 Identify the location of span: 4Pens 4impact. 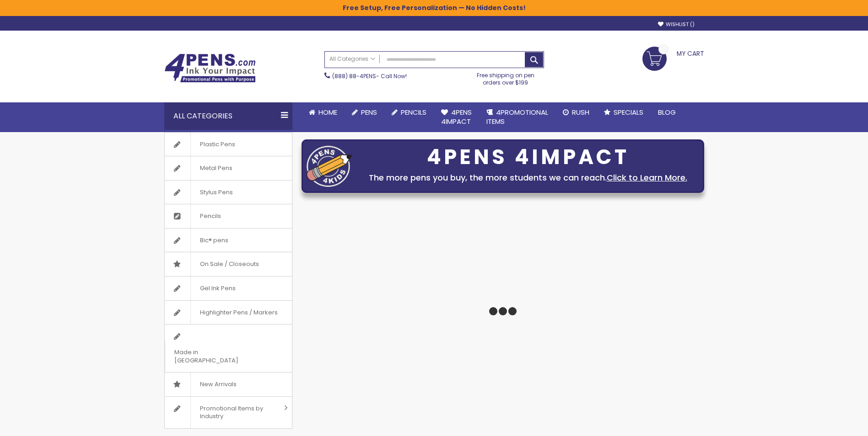
(456, 116).